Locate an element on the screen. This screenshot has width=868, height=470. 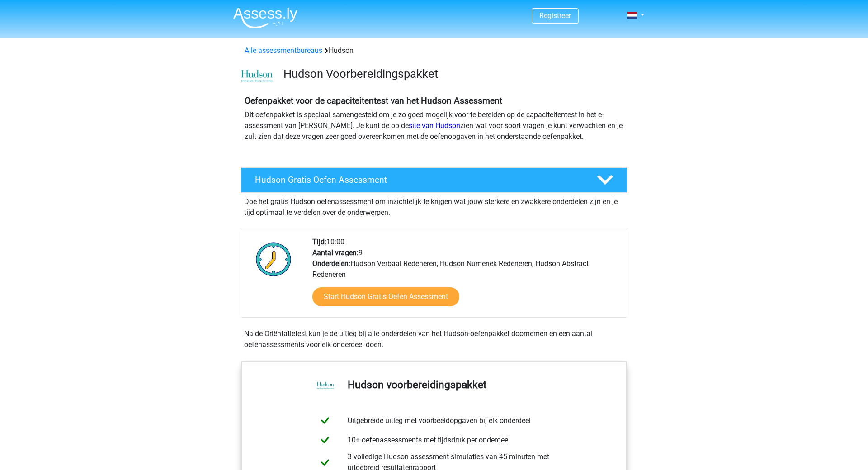
div: Hudson is located at coordinates (434, 51).